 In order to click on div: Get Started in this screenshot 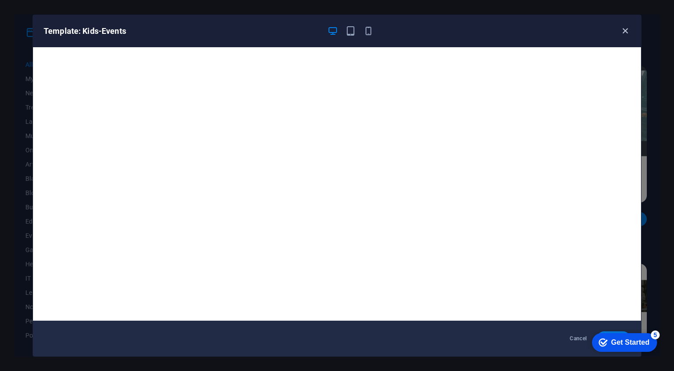, I will do `click(45, 14)`.